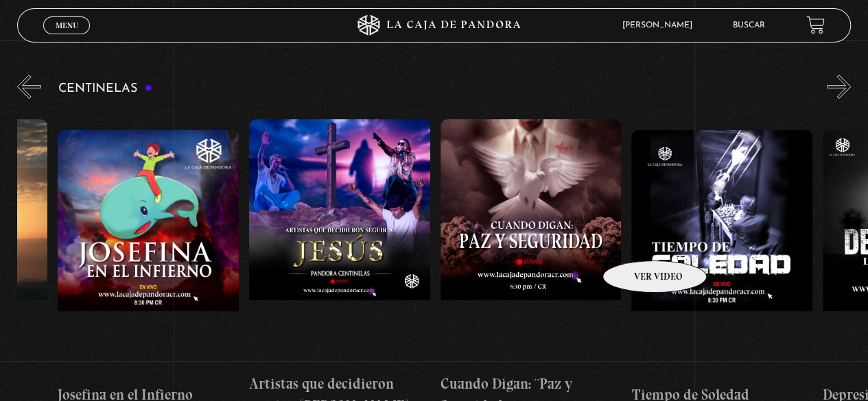 The image size is (868, 401). Describe the element at coordinates (815, 25) in the screenshot. I see `a: View your shopping cart` at that location.